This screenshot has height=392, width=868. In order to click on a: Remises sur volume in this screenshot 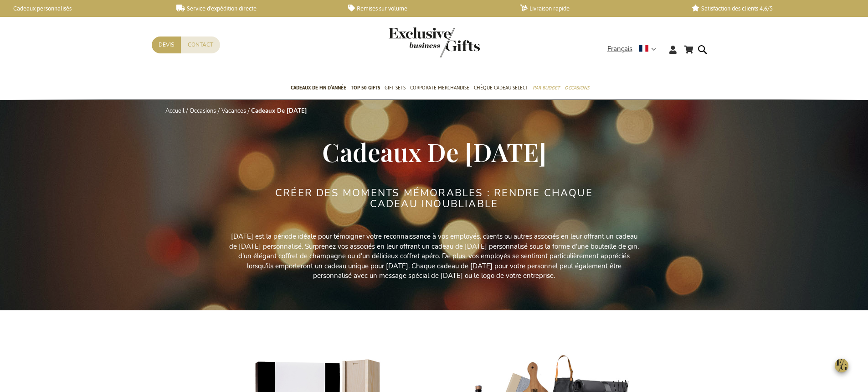, I will do `click(426, 8)`.